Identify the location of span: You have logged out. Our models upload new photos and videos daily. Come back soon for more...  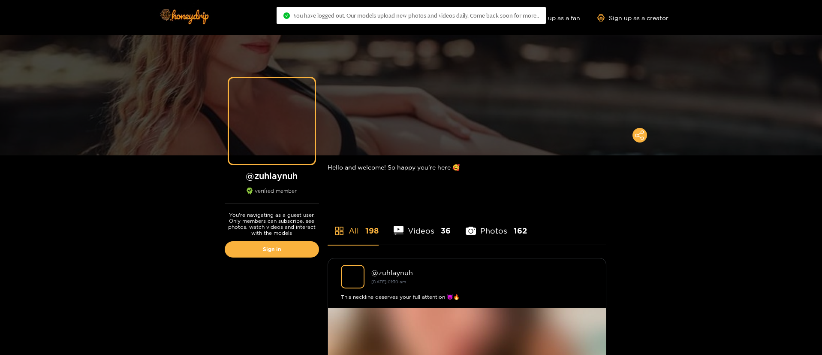
(416, 15).